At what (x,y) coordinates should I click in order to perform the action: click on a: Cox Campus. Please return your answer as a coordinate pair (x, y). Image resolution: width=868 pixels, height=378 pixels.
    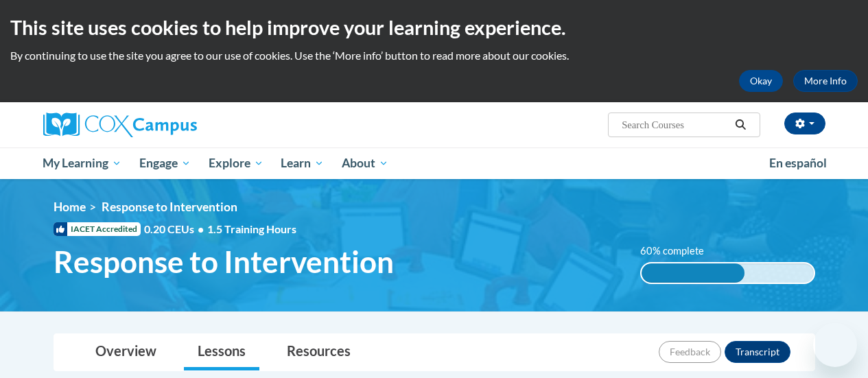
    Looking at the image, I should click on (167, 125).